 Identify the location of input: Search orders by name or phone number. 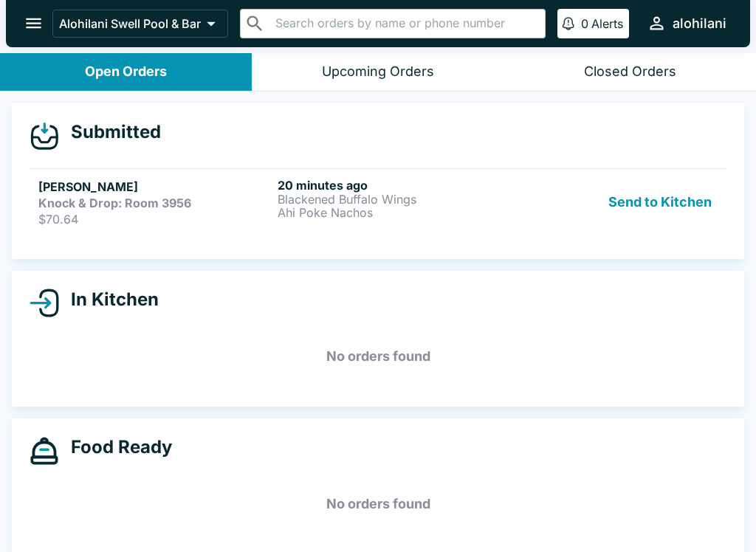
(405, 24).